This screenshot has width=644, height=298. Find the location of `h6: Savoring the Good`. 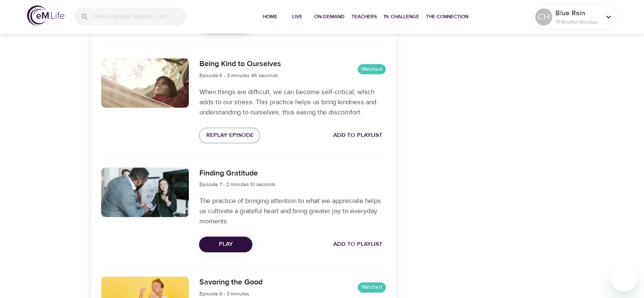

h6: Savoring the Good is located at coordinates (230, 282).